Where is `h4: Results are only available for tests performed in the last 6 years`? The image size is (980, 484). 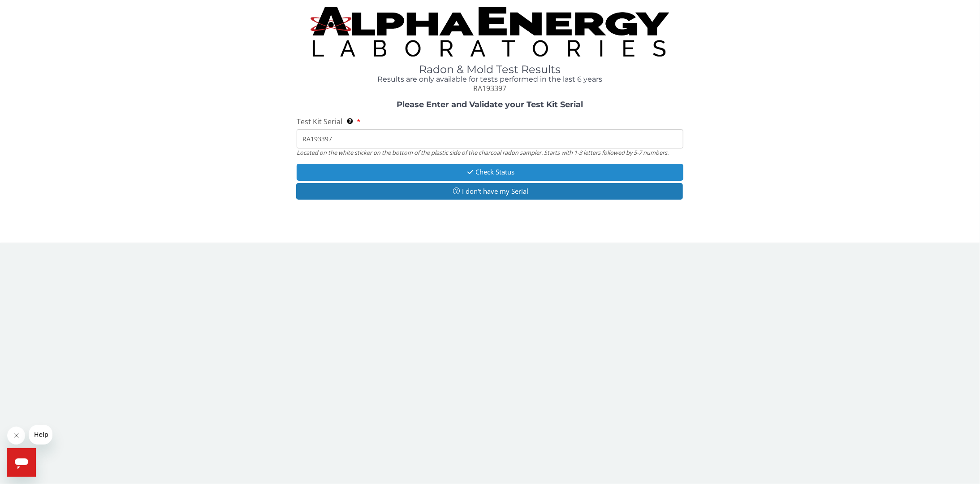
h4: Results are only available for tests performed in the last 6 years is located at coordinates (490, 79).